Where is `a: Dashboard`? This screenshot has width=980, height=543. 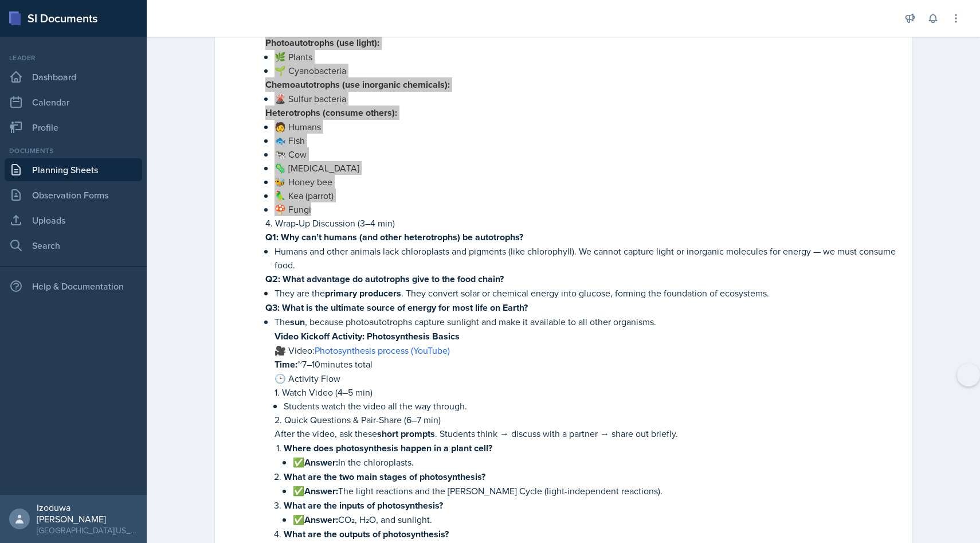
a: Dashboard is located at coordinates (74, 77).